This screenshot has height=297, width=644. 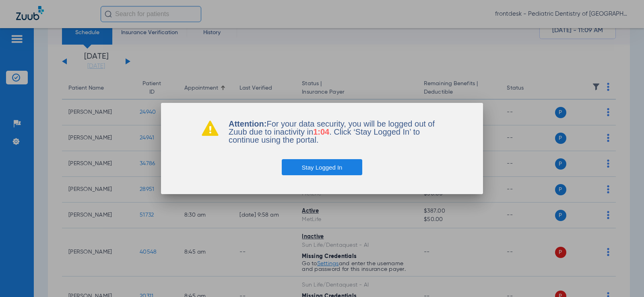 What do you see at coordinates (248, 124) in the screenshot?
I see `b: Attention:` at bounding box center [248, 124].